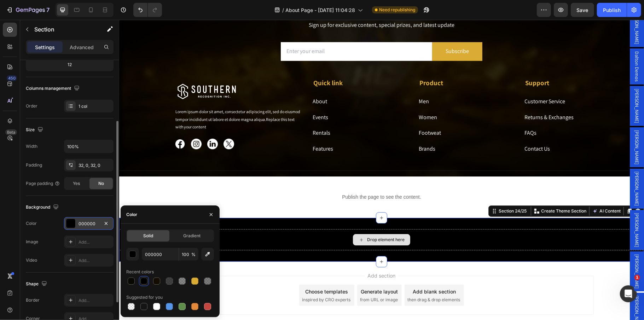  I want to click on img: gempages_494420152121558133-ad199e85-ee10-4d07-a14b-ff8bbc6ebd38.png, so click(93, 124).